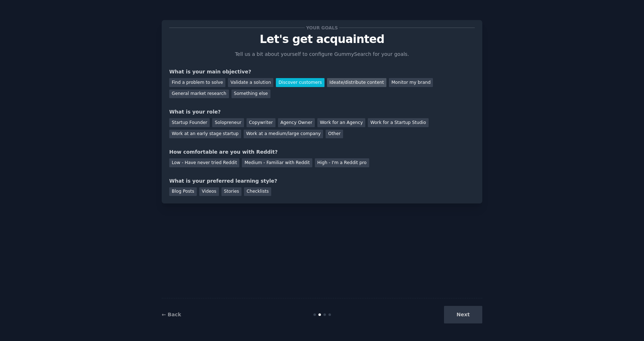 This screenshot has width=644, height=341. I want to click on span: Your goals, so click(322, 28).